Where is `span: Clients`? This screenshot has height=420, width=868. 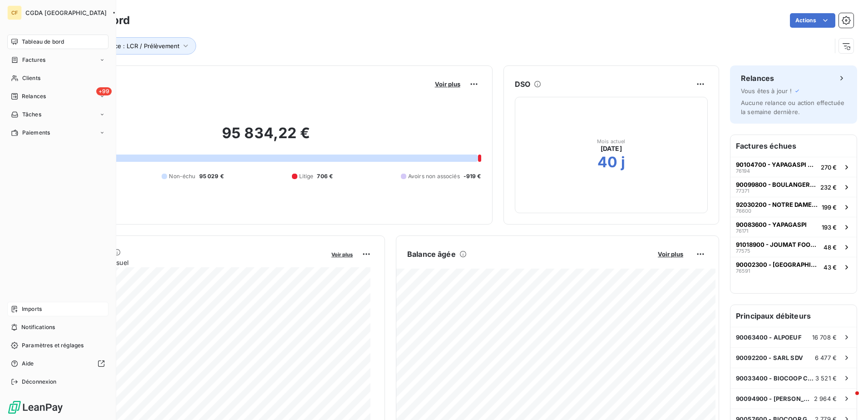
span: Clients is located at coordinates (31, 78).